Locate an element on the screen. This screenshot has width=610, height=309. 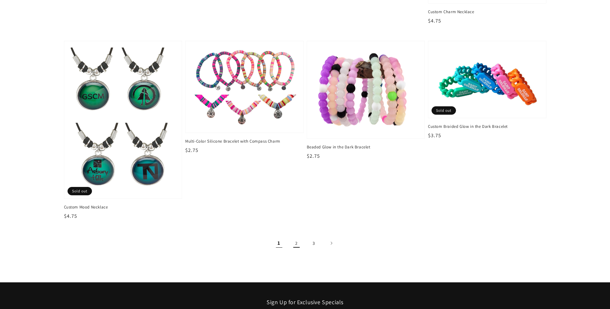
span: Beaded Glow in the Dark Bracelet is located at coordinates (366, 147).